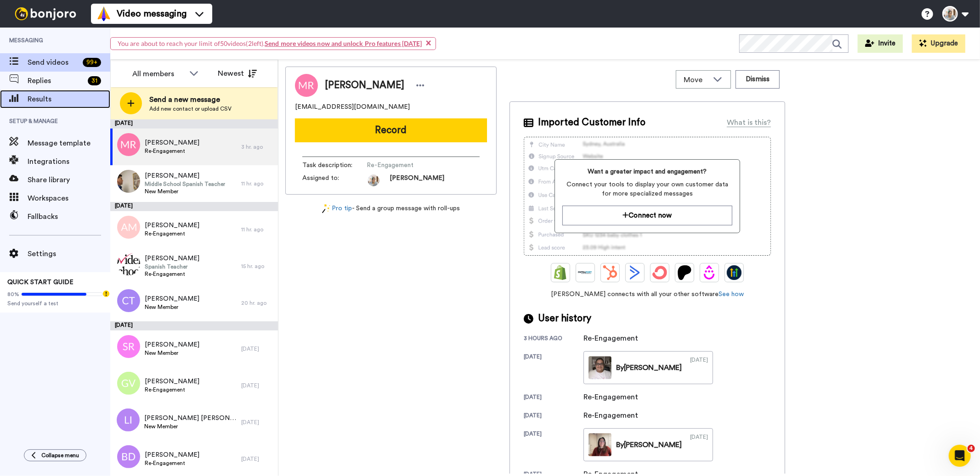 The height and width of the screenshot is (476, 980). I want to click on span: Want a greater impact and engagement?, so click(647, 172).